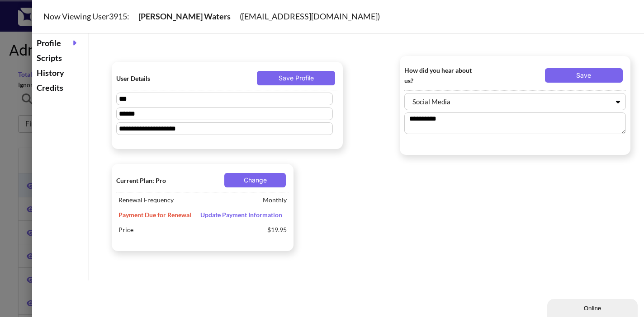 The width and height of the screenshot is (644, 317). What do you see at coordinates (190, 230) in the screenshot?
I see `span: Price` at bounding box center [190, 230].